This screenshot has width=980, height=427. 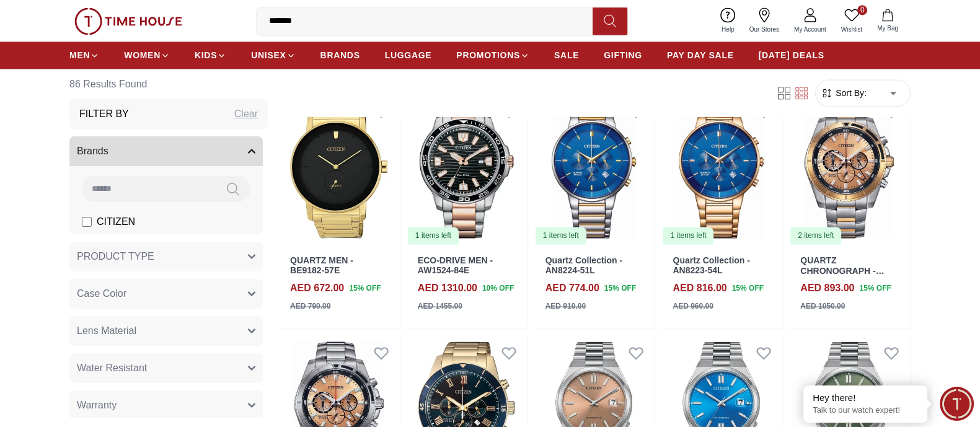 What do you see at coordinates (701, 55) in the screenshot?
I see `a: PAY DAY SALE` at bounding box center [701, 55].